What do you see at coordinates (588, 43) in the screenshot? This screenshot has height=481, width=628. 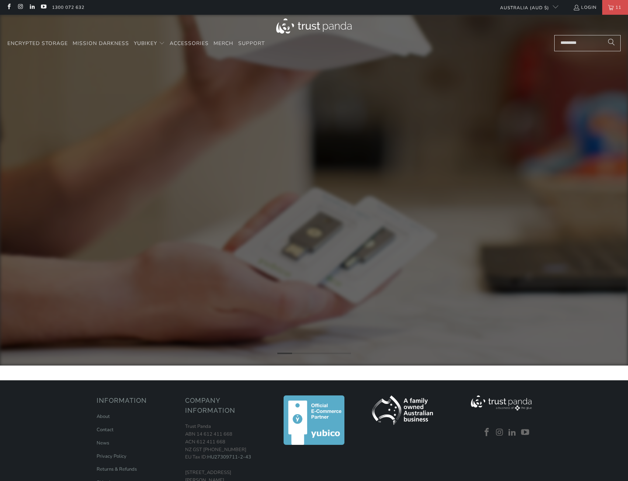 I see `input: Search...` at bounding box center [588, 43].